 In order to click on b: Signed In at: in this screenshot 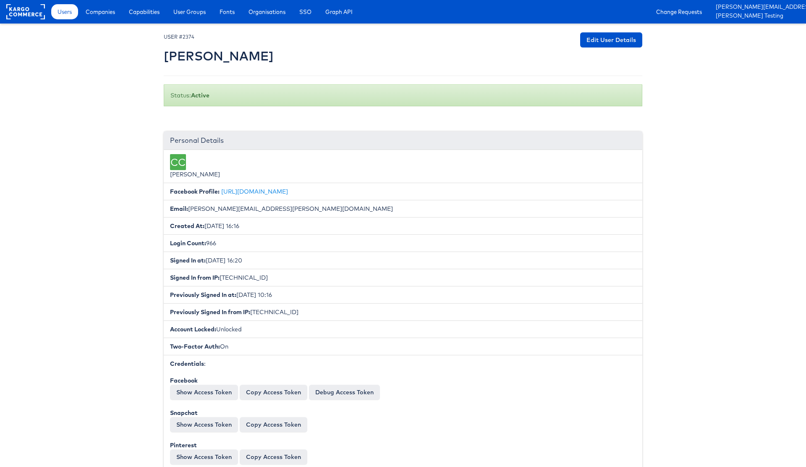, I will do `click(188, 260)`.